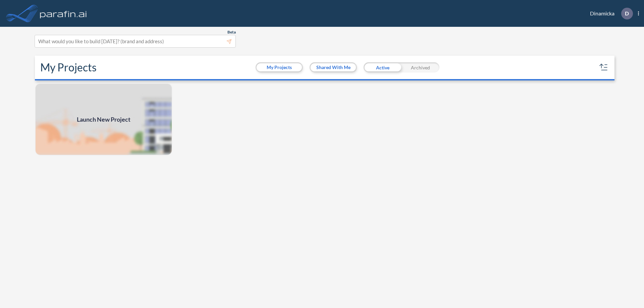 The height and width of the screenshot is (308, 644). Describe the element at coordinates (68, 67) in the screenshot. I see `h2: My Projects` at that location.